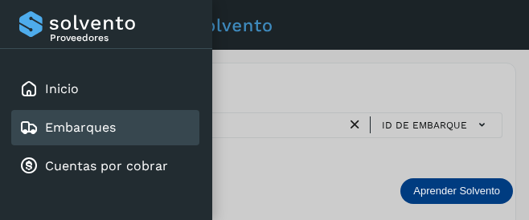 The height and width of the screenshot is (220, 529). Describe the element at coordinates (121, 38) in the screenshot. I see `p: Proveedores` at that location.